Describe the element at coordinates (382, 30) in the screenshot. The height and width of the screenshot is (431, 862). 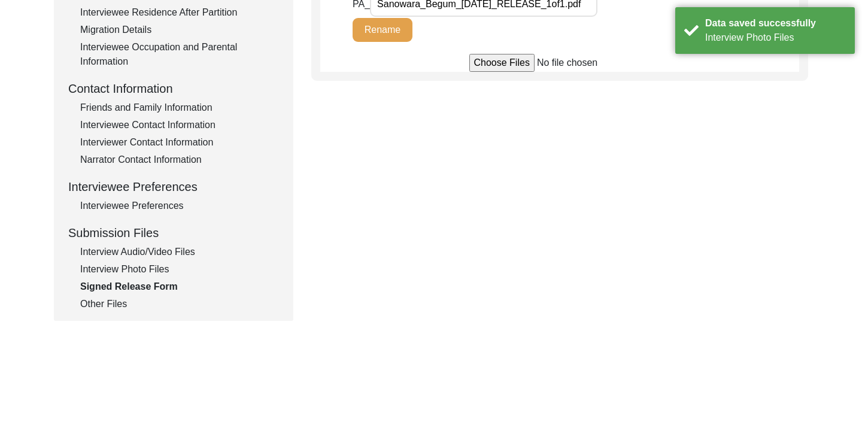
I see `button: Rename` at that location.